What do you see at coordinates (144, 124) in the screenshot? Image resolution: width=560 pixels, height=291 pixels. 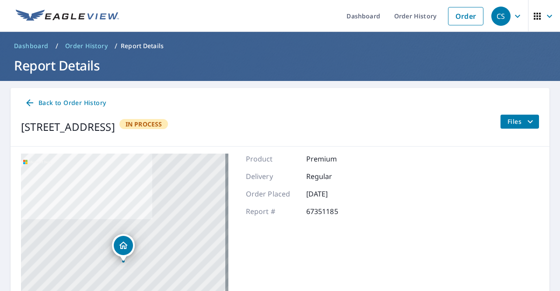 I see `span: In Process` at bounding box center [144, 124].